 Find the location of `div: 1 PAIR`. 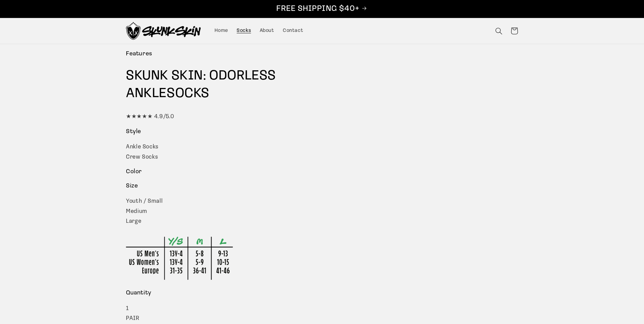

div: 1 PAIR is located at coordinates (322, 314).